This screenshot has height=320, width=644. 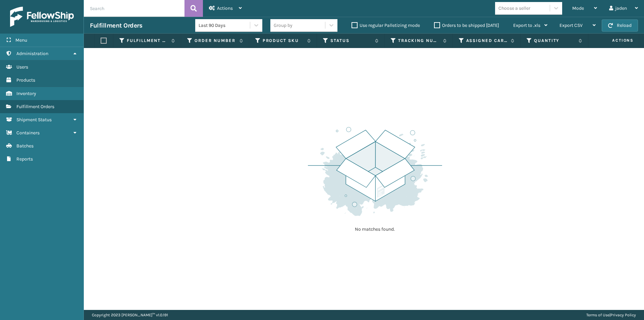 What do you see at coordinates (34, 120) in the screenshot?
I see `span: Shipment Status` at bounding box center [34, 120].